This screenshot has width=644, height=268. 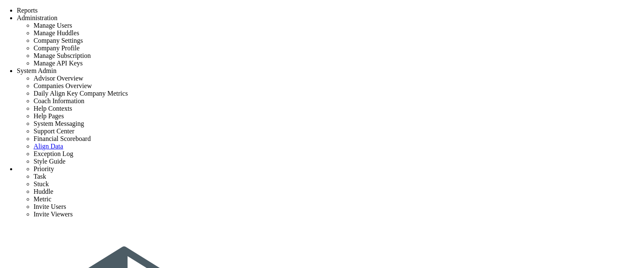 I want to click on span: Manage API Keys, so click(x=58, y=63).